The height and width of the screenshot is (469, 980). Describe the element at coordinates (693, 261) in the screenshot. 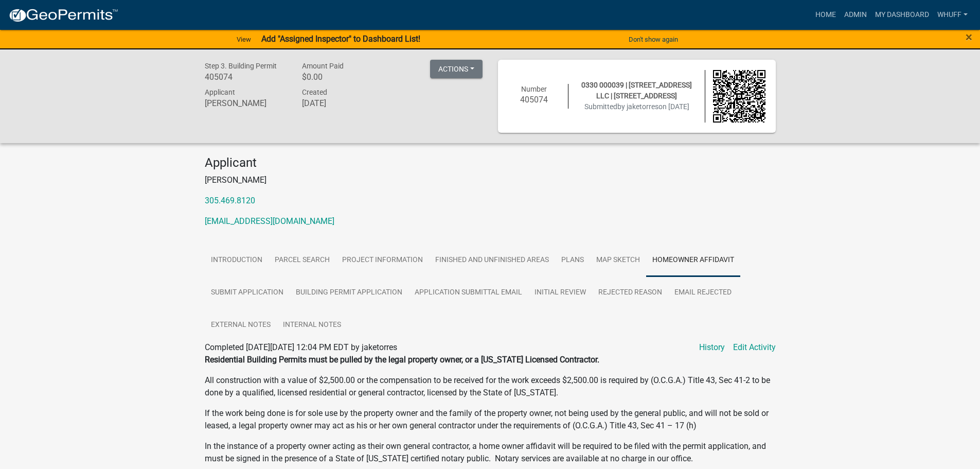

I see `a: Homeowner Affidavit` at that location.